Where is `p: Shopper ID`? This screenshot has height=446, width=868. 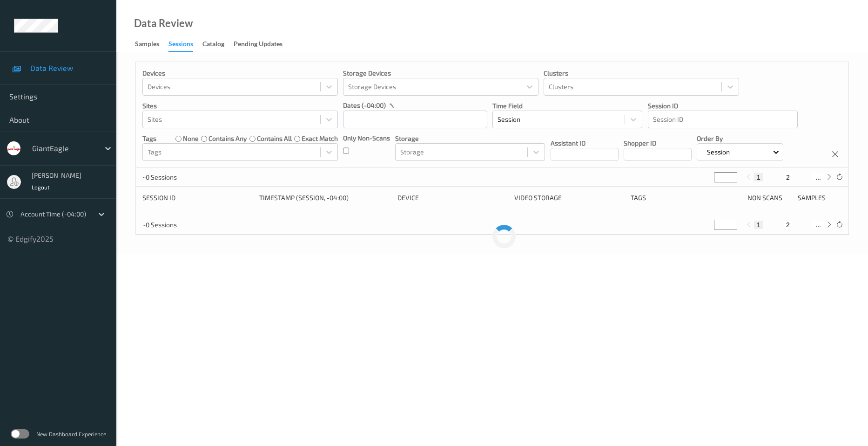
p: Shopper ID is located at coordinates (658, 143).